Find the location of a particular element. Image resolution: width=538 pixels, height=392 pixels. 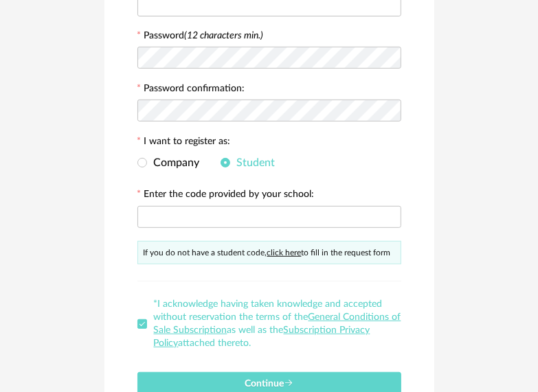

i: (12 characters min.) is located at coordinates (224, 36).